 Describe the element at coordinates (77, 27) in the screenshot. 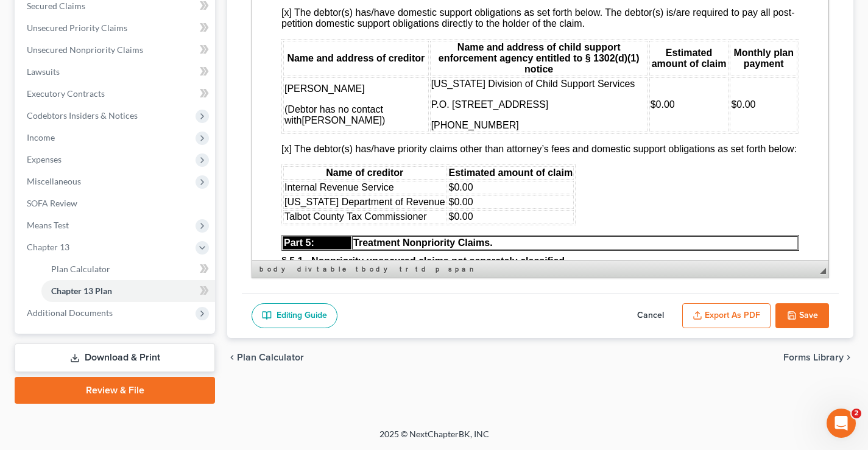

I see `span: Unsecured Priority Claims` at that location.